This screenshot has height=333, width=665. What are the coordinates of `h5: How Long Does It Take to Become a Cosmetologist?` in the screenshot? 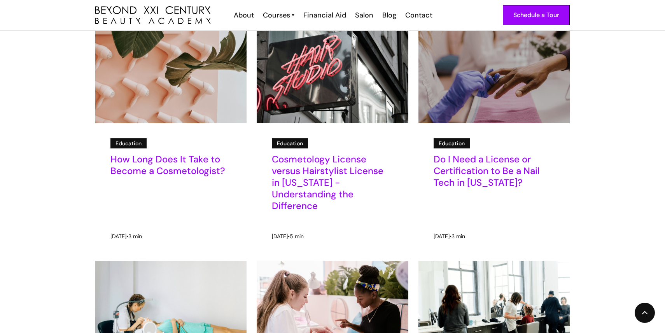 It's located at (171, 165).